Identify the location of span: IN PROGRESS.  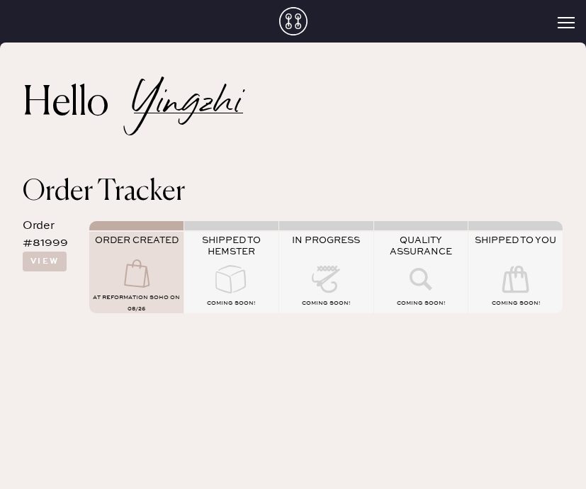
(326, 240).